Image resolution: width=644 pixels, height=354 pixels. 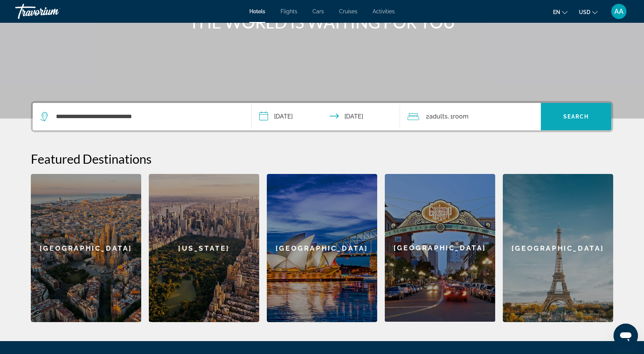 I want to click on span: Hotels, so click(x=257, y=11).